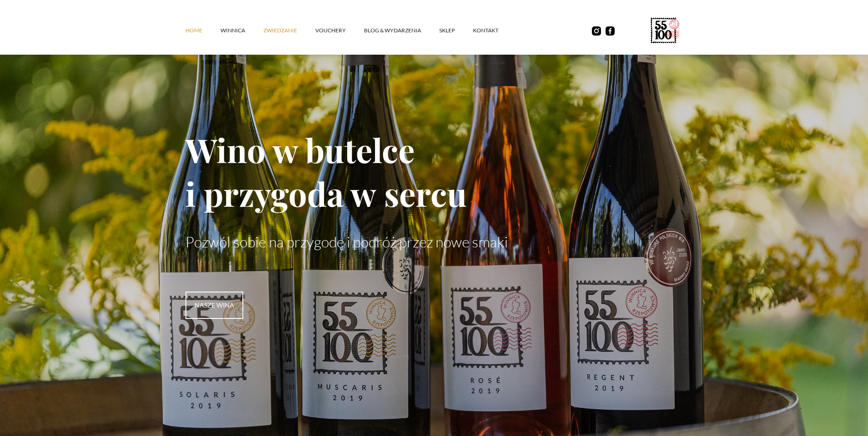 The width and height of the screenshot is (868, 436). What do you see at coordinates (242, 30) in the screenshot?
I see `a: winnica` at bounding box center [242, 30].